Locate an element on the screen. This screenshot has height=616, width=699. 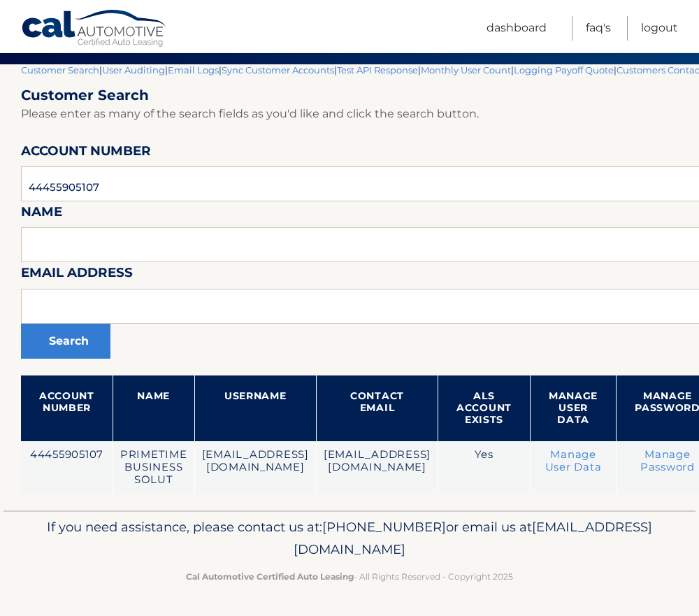
a: Sync Customer Accounts is located at coordinates (277, 70).